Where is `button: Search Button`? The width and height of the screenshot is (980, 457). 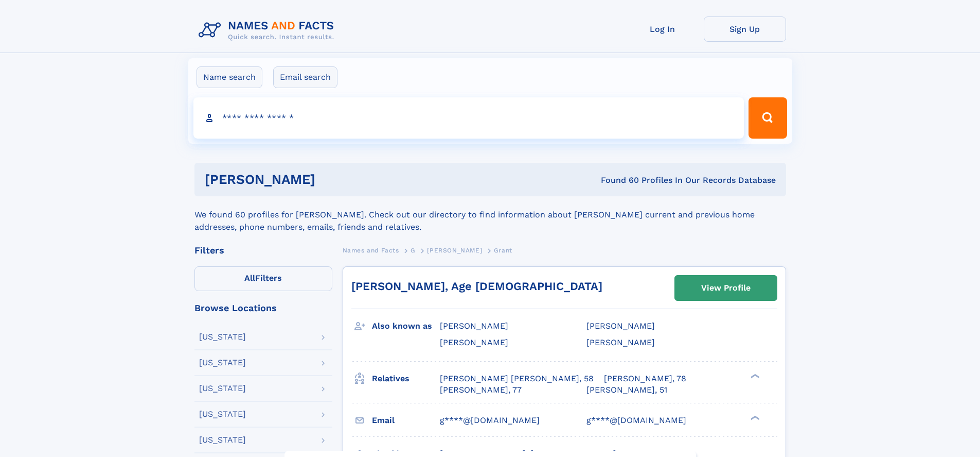
button: Search Button is located at coordinates (767, 118).